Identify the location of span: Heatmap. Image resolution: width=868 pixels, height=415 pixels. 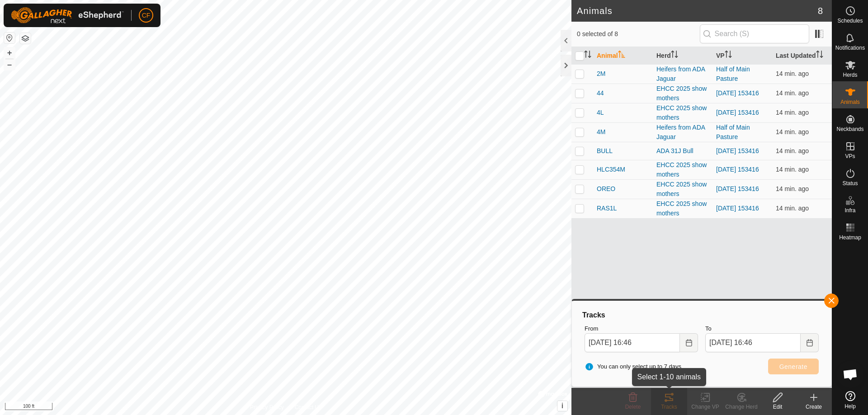
(849, 238).